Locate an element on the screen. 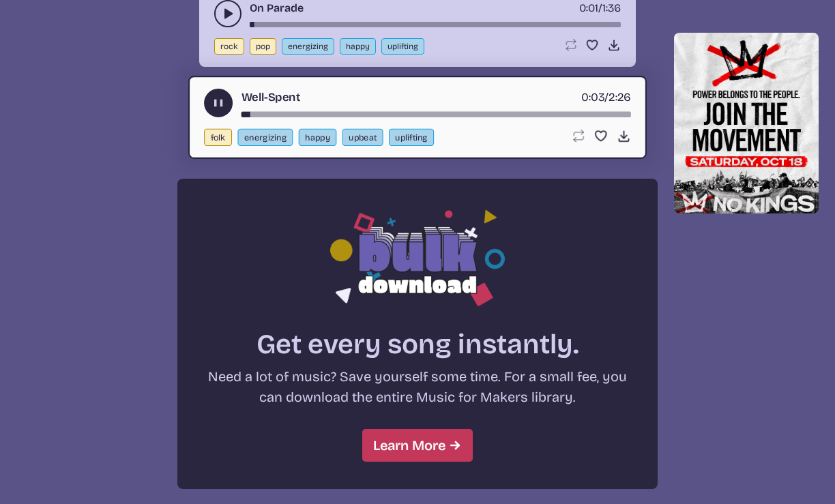  button: rock is located at coordinates (229, 46).